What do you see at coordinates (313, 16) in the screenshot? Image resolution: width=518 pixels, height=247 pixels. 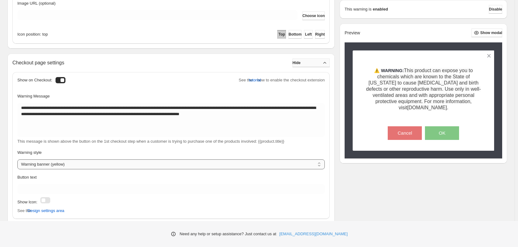 I see `span: Choose icon` at bounding box center [313, 16].